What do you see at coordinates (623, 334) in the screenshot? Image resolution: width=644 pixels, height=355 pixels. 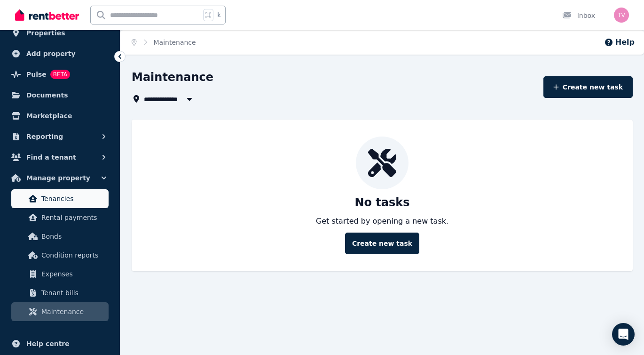 I see `div: Open Intercom Messenger` at bounding box center [623, 334].